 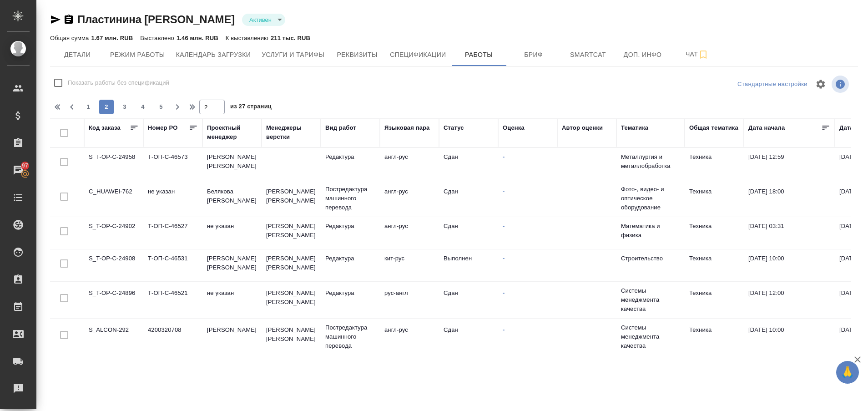 What do you see at coordinates (651, 199) in the screenshot?
I see `p: Фото-, видео- и оптическое оборудование` at bounding box center [651, 199].